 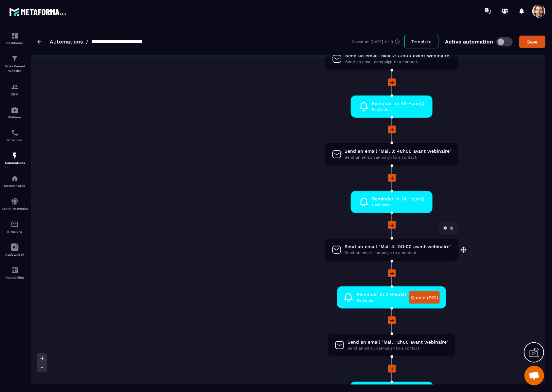 What do you see at coordinates (15, 113) in the screenshot?
I see `a: automationsautomationsWebinar` at bounding box center [15, 113].